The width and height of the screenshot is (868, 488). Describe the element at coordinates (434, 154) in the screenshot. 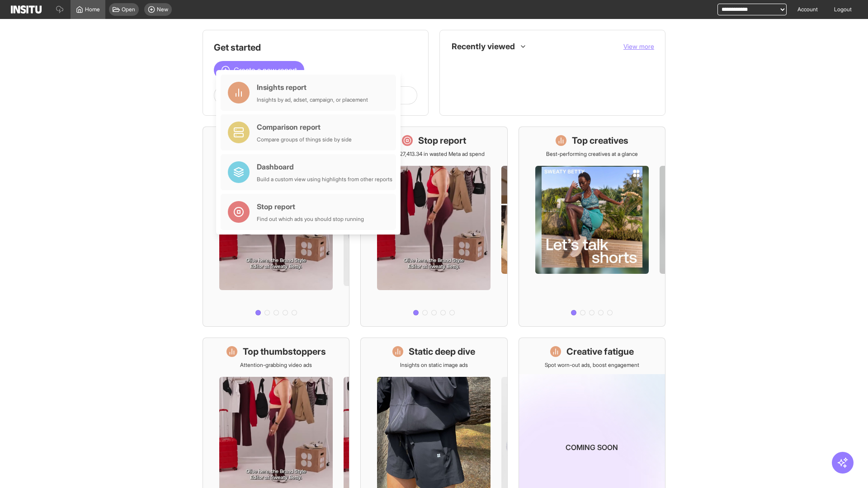

I see `p: Save £27,413.34 in wasted Meta ad spend` at that location.